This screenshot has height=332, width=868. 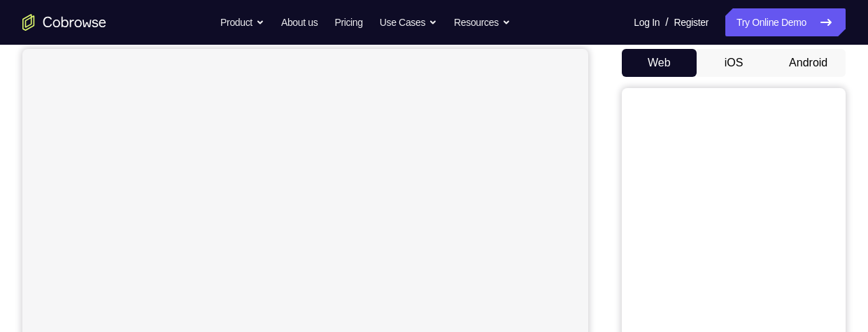 What do you see at coordinates (348, 22) in the screenshot?
I see `a: Pricing` at bounding box center [348, 22].